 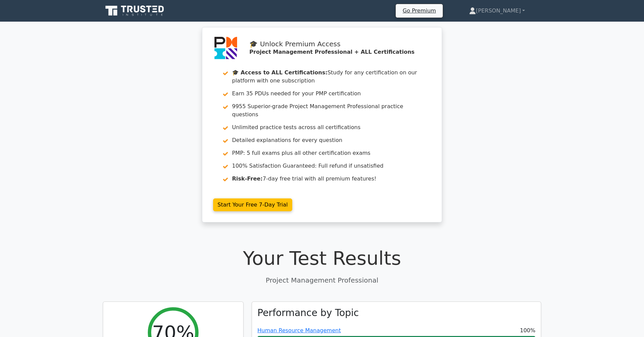 What do you see at coordinates (419, 10) in the screenshot?
I see `a: Go Premium` at bounding box center [419, 10].